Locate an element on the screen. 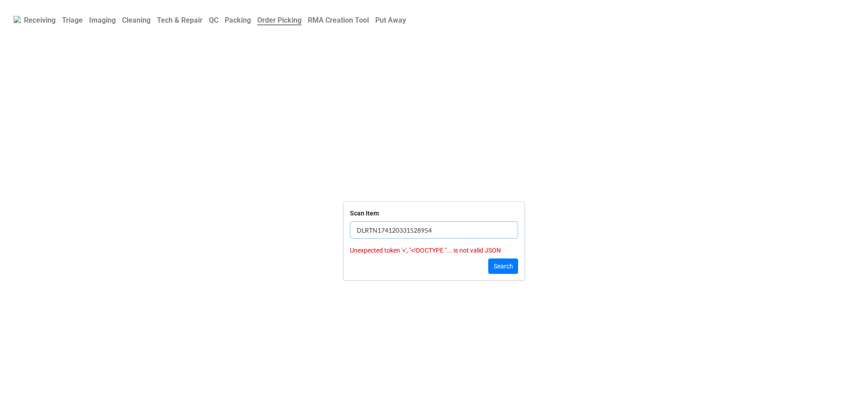 This screenshot has height=416, width=868. a: Order Picking is located at coordinates (280, 20).